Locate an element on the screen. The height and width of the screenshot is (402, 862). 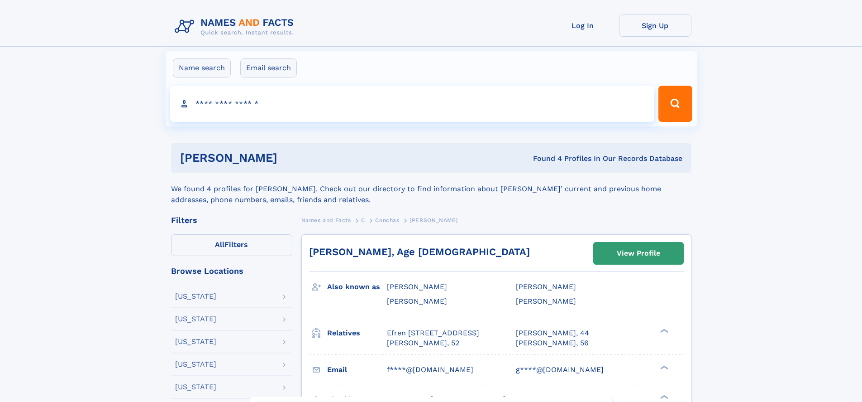
a: Log In is located at coordinates (583, 25).